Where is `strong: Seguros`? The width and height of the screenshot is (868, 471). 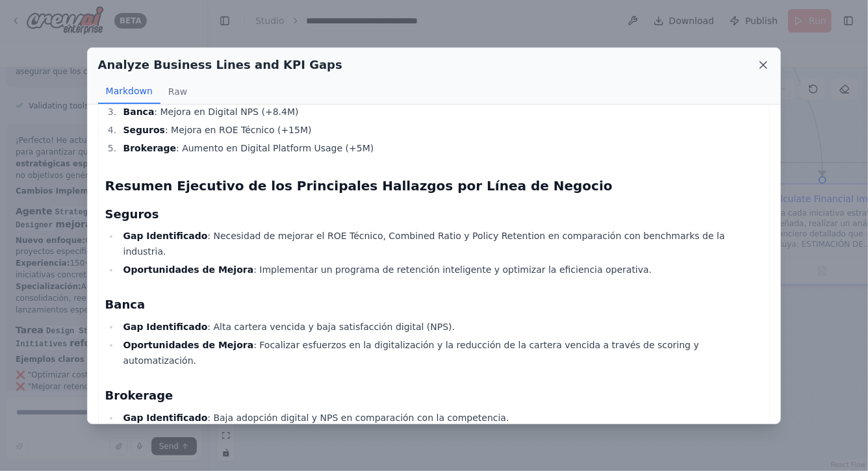 strong: Seguros is located at coordinates (145, 130).